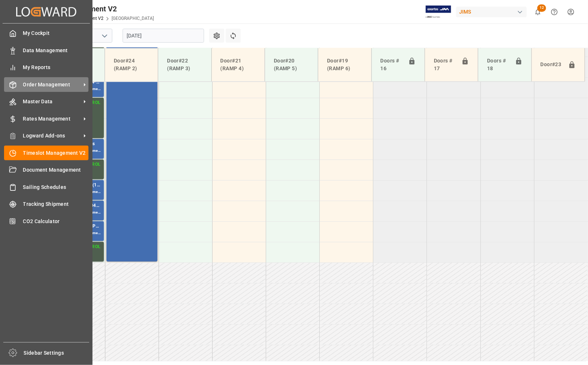 The width and height of the screenshot is (588, 365). What do you see at coordinates (56, 33) in the screenshot?
I see `span: My Cockpit` at bounding box center [56, 33].